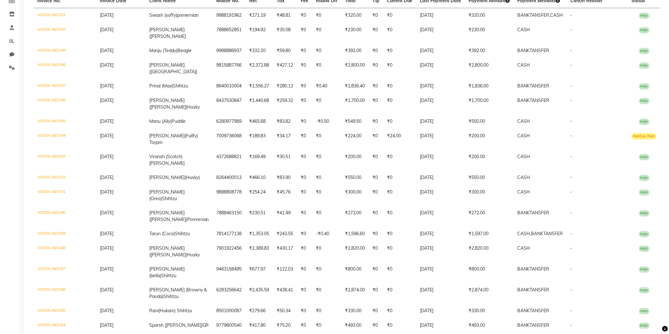  What do you see at coordinates (489, 122) in the screenshot?
I see `td: ₹550.00` at bounding box center [489, 122].